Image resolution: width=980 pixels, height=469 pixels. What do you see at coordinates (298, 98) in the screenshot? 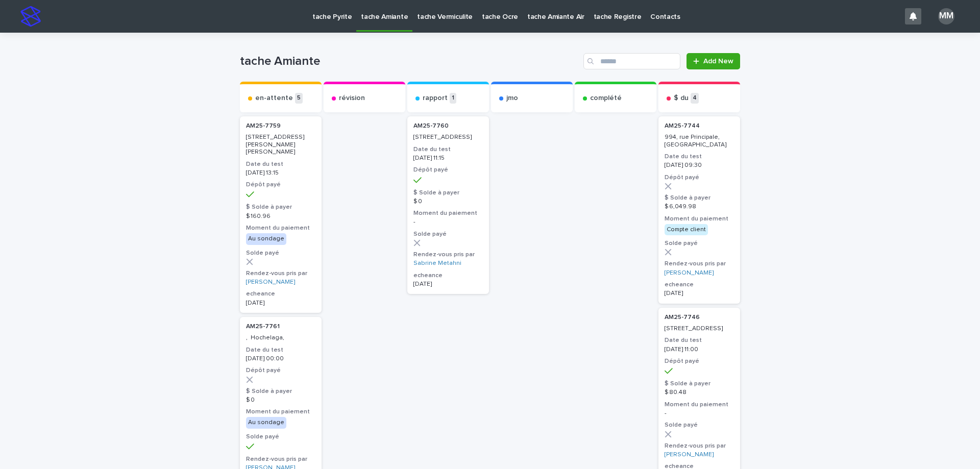
I see `p: 5` at bounding box center [298, 98].